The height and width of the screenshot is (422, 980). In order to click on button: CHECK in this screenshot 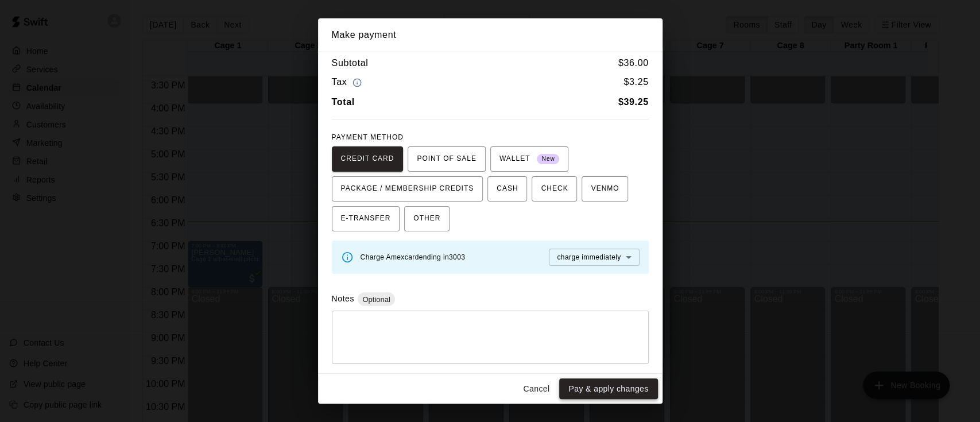, I will do `click(554, 189)`.